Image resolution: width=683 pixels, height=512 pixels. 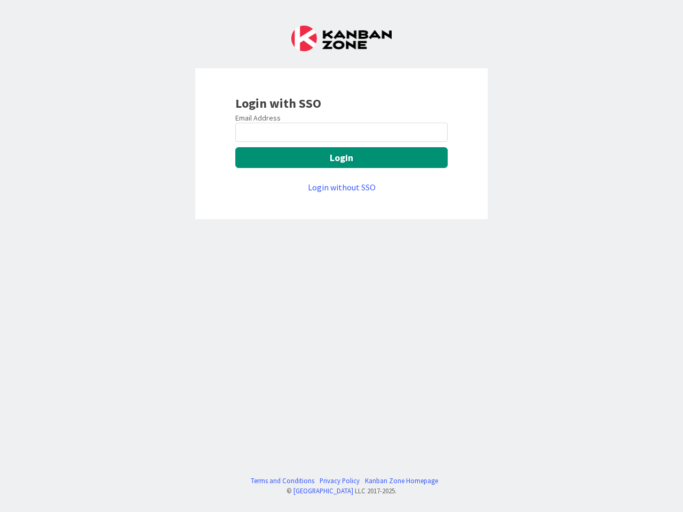 What do you see at coordinates (341, 187) in the screenshot?
I see `a: Login without SSO` at bounding box center [341, 187].